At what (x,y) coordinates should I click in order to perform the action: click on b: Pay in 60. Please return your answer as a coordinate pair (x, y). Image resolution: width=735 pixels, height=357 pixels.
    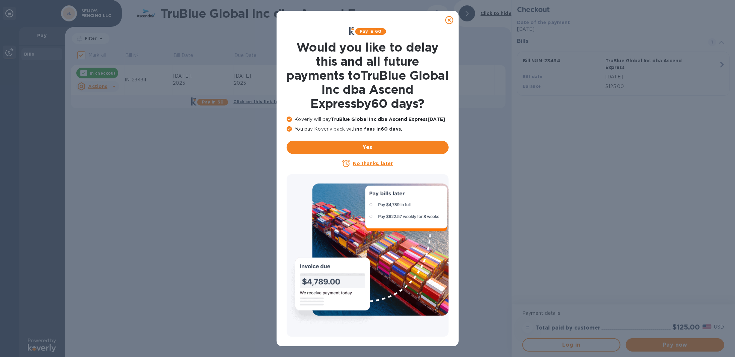
    Looking at the image, I should click on (370, 31).